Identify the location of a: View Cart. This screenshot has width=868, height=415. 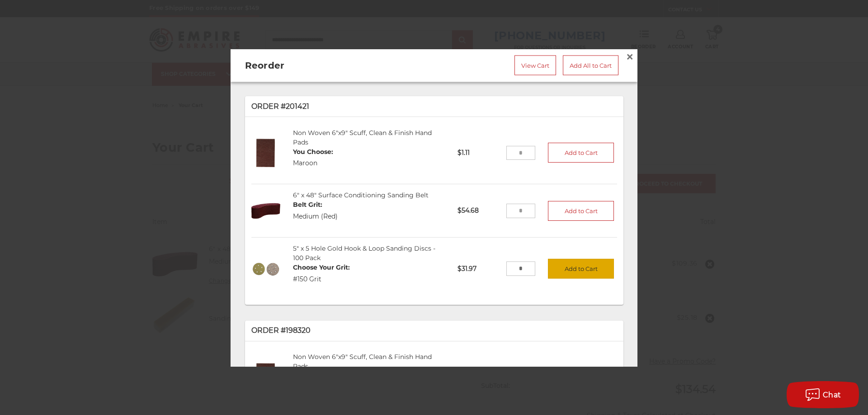
(535, 65).